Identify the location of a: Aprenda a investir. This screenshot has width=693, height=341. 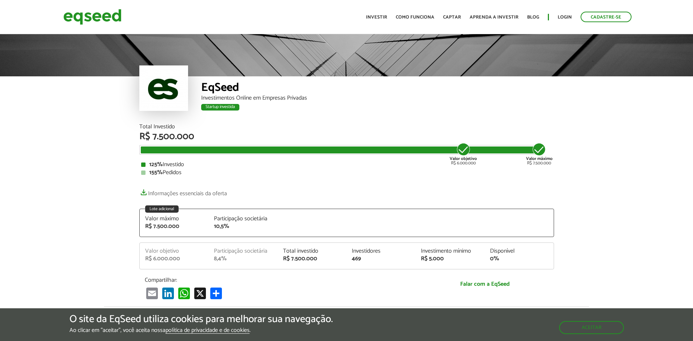
(494, 17).